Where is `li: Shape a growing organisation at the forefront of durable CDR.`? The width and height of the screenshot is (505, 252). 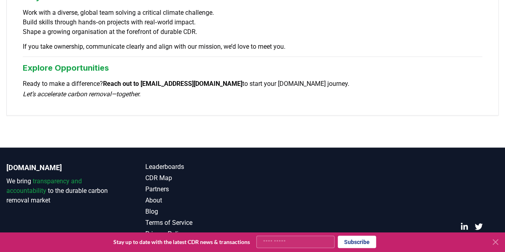
li: Shape a growing organisation at the forefront of durable CDR. is located at coordinates (252, 32).